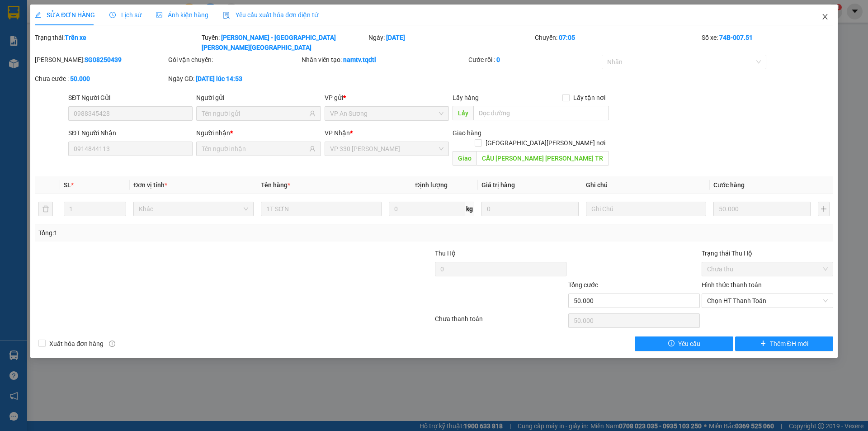 The image size is (868, 431). What do you see at coordinates (767, 253) in the screenshot?
I see `div: Trạng thái Thu Hộ` at bounding box center [767, 253].